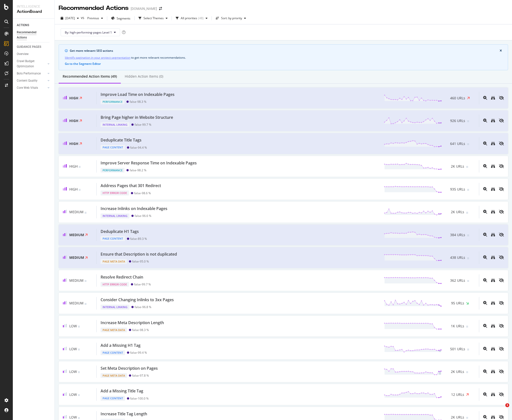  I want to click on span: High, so click(74, 121).